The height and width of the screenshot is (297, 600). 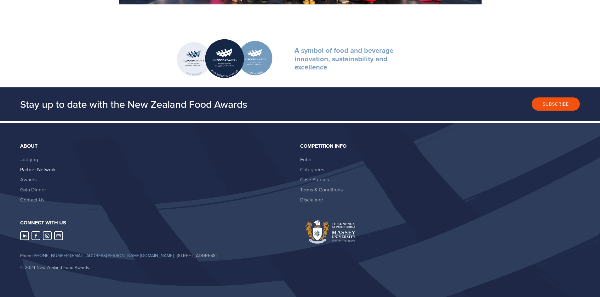 I want to click on a: Categories, so click(x=312, y=170).